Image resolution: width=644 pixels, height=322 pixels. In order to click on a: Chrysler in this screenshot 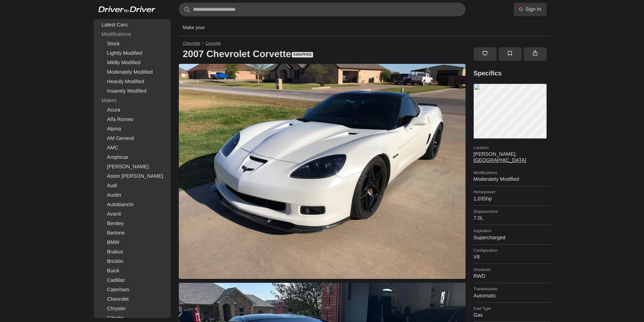, I will do `click(132, 309)`.